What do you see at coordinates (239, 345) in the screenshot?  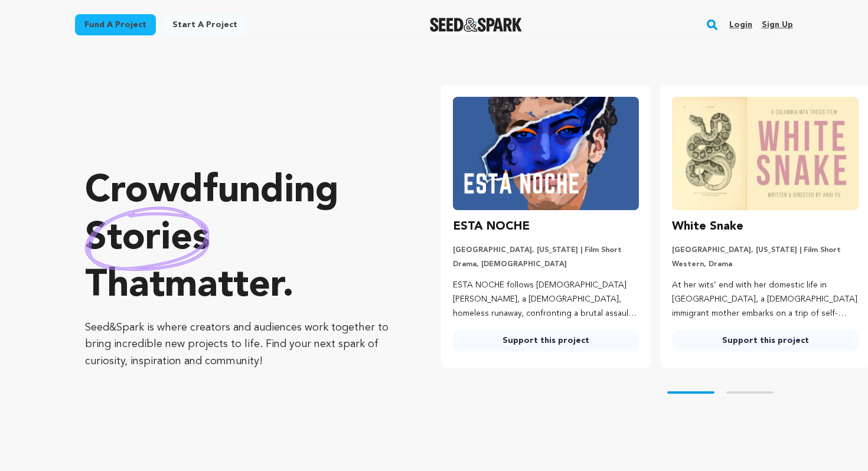 I see `p: Seed&Spark is where creators and audiences work together to bring incredible new projects to life...` at bounding box center [239, 345].